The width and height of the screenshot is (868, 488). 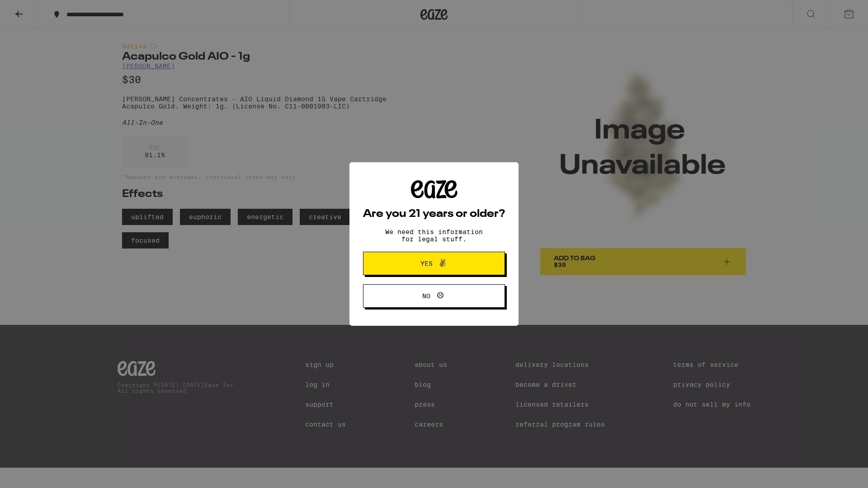 I want to click on span: Yes, so click(x=426, y=264).